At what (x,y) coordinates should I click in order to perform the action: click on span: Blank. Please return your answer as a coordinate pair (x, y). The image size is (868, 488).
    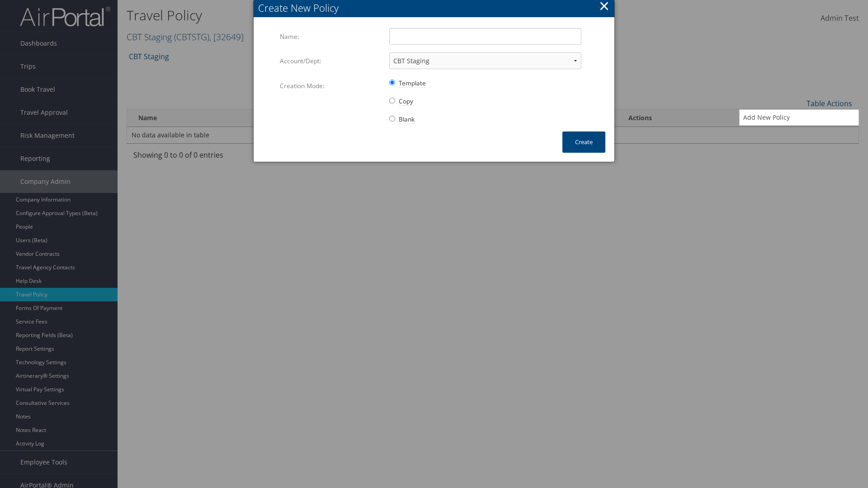
    Looking at the image, I should click on (407, 120).